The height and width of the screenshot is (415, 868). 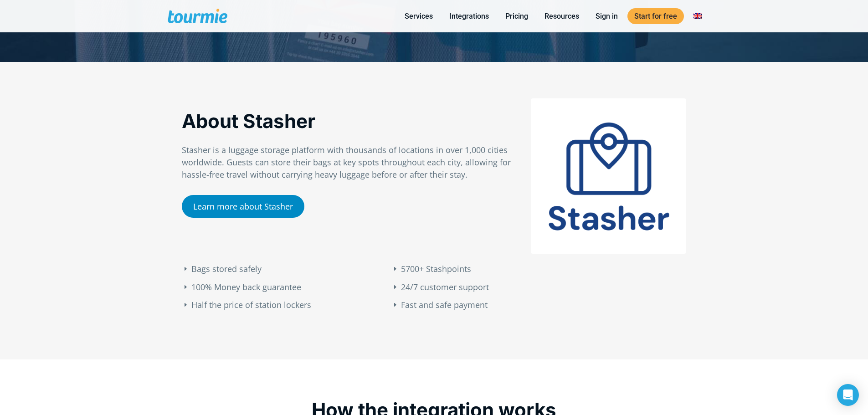 I want to click on a: Services, so click(x=418, y=16).